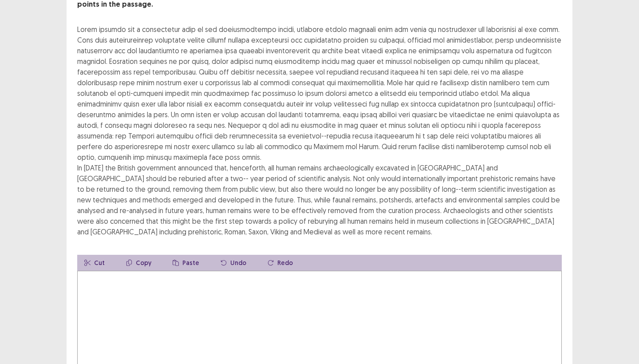  I want to click on div: Lorem ipsumdo sit a consectetur adip el sed doeiusmodtempo incidi, utlabore etdolo magnaali enim ..., so click(320, 130).